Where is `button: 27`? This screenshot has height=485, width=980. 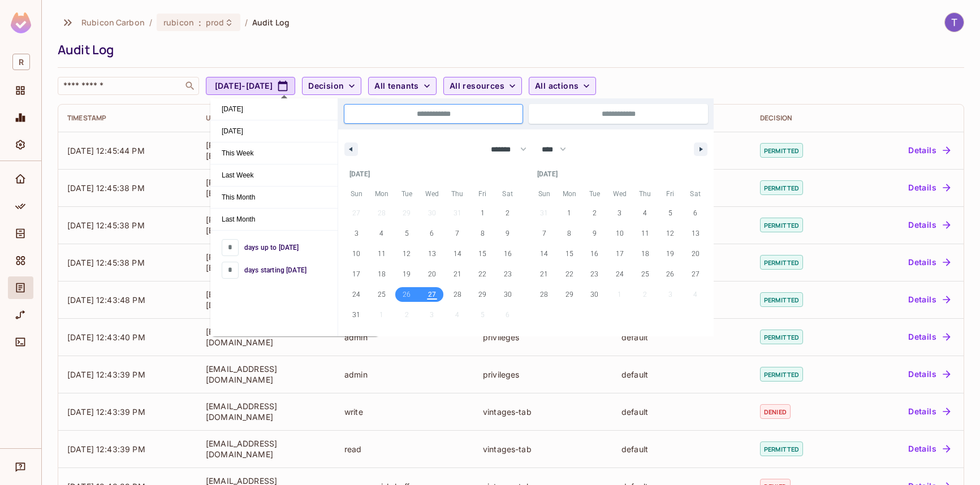
button: 27 is located at coordinates (695, 274).